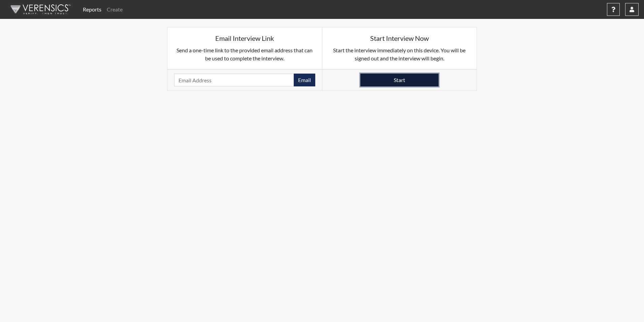 The width and height of the screenshot is (644, 322). Describe the element at coordinates (245, 38) in the screenshot. I see `h5: Email Interview Link` at that location.